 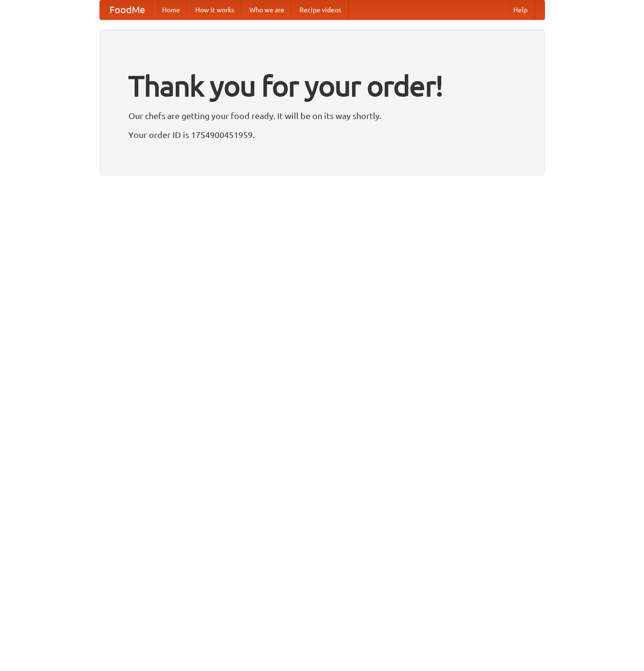 I want to click on p: Your order ID is 1754900451959., so click(x=322, y=135).